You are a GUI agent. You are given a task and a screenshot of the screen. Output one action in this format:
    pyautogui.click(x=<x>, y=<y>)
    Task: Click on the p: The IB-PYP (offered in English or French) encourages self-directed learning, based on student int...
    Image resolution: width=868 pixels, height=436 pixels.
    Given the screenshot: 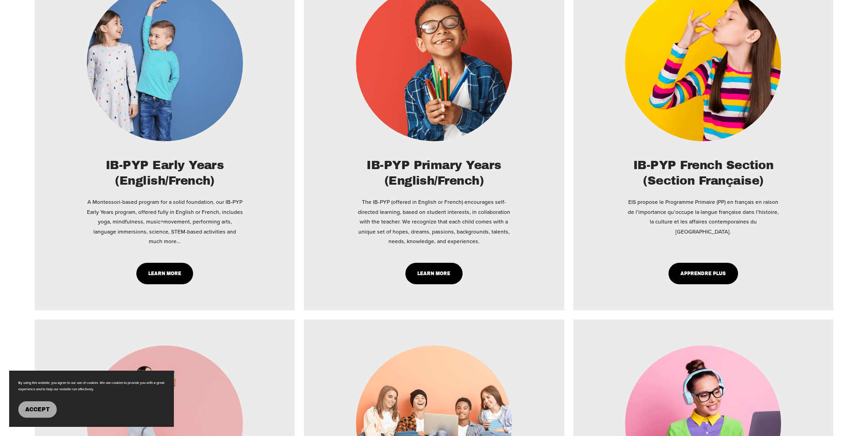 What is the action you would take?
    pyautogui.click(x=434, y=222)
    